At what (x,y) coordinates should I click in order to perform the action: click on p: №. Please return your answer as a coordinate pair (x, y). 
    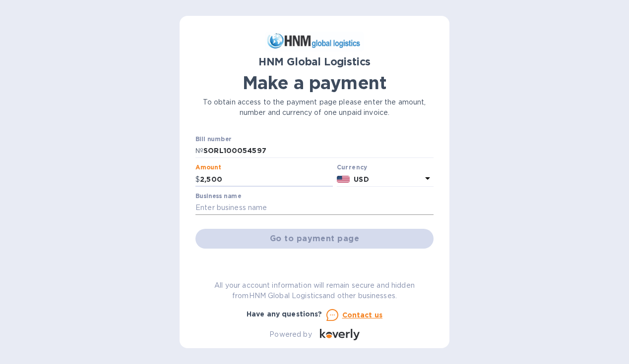
    Looking at the image, I should click on (199, 151).